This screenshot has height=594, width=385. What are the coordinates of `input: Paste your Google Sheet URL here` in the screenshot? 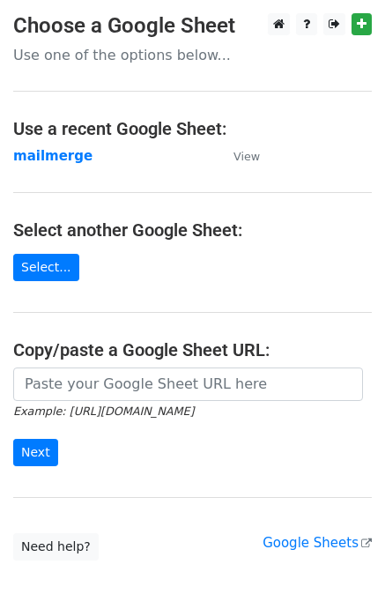 It's located at (188, 384).